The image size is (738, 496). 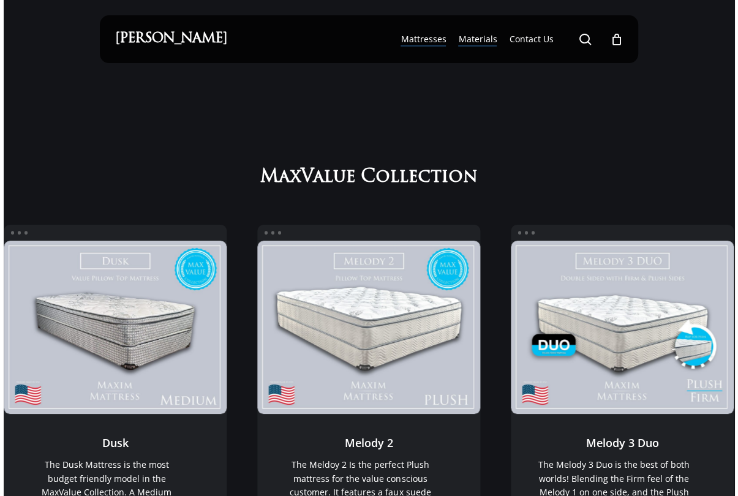 I want to click on a: Contact Us, so click(x=531, y=39).